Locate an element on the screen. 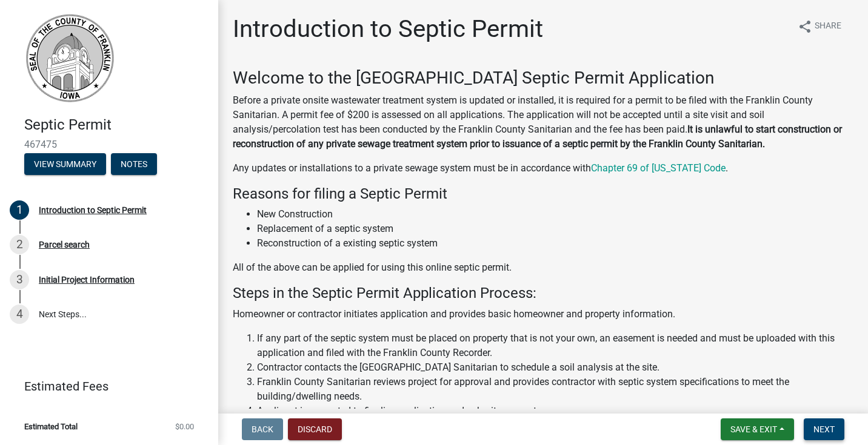 The image size is (868, 445). a: Estimated Fees is located at coordinates (104, 386).